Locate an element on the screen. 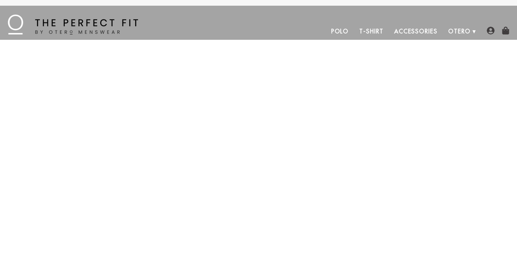 Image resolution: width=517 pixels, height=253 pixels. a: Polo is located at coordinates (340, 31).